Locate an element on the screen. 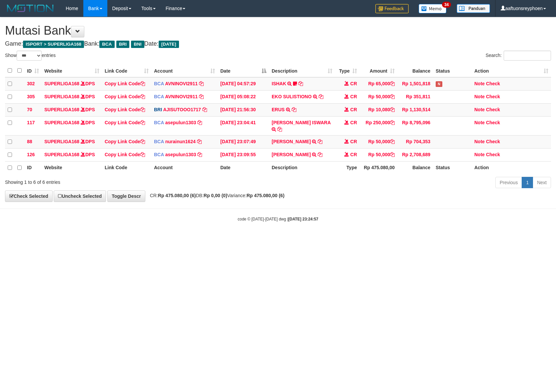 The image size is (556, 392). h4: Game: Bank: Date: is located at coordinates (278, 44).